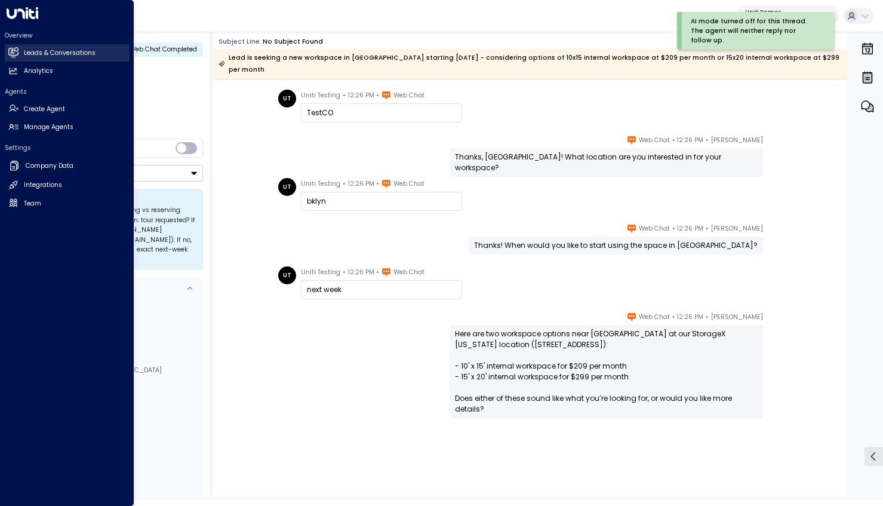 Image resolution: width=883 pixels, height=506 pixels. What do you see at coordinates (32, 204) in the screenshot?
I see `h2: Team` at bounding box center [32, 204].